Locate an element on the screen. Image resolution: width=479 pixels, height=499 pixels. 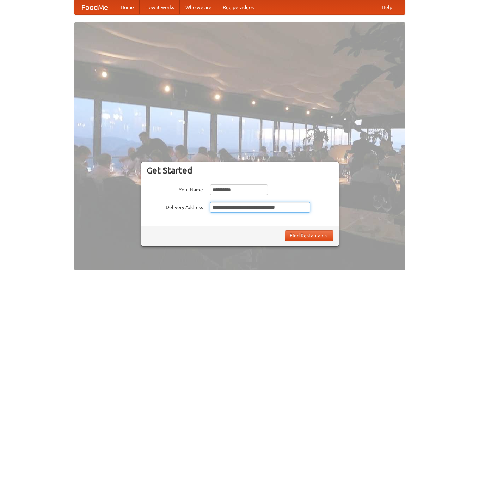
label: Your Name is located at coordinates (175, 189).